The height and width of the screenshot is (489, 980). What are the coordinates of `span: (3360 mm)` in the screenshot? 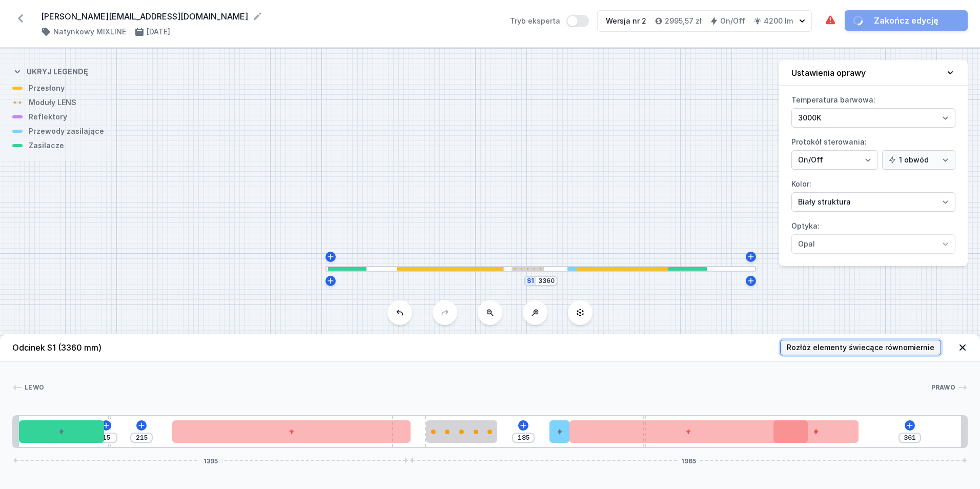 It's located at (80, 347).